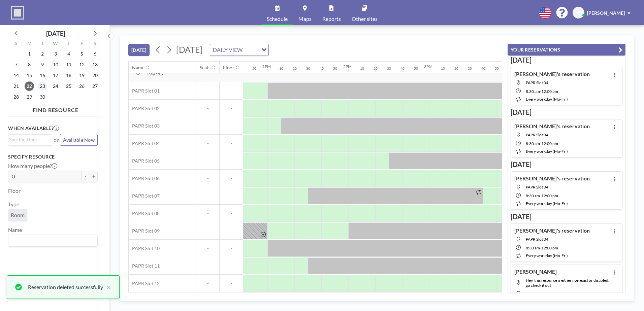 The image size is (644, 311). Describe the element at coordinates (144, 266) in the screenshot. I see `span: PAPR Slot 11` at that location.